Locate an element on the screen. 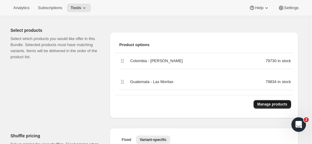 The width and height of the screenshot is (312, 144). span: Guatemala - Las Moritas is located at coordinates (152, 82).